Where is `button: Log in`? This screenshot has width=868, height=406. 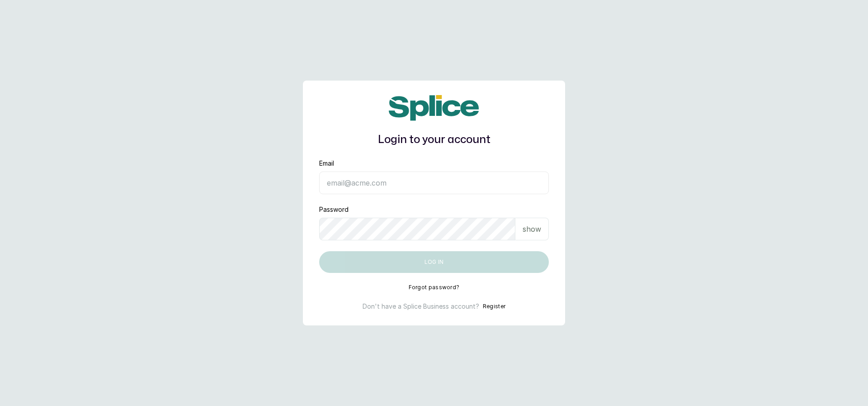
button: Log in is located at coordinates (434, 262).